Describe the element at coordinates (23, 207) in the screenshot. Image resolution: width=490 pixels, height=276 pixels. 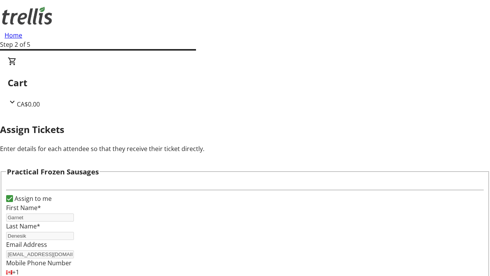
I see `label: First Name*` at that location.